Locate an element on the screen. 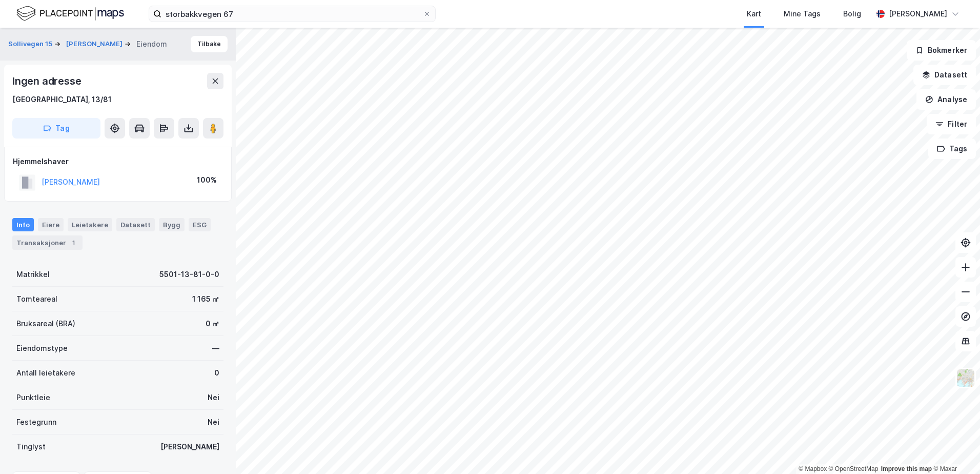  button: Analyse is located at coordinates (946, 100).